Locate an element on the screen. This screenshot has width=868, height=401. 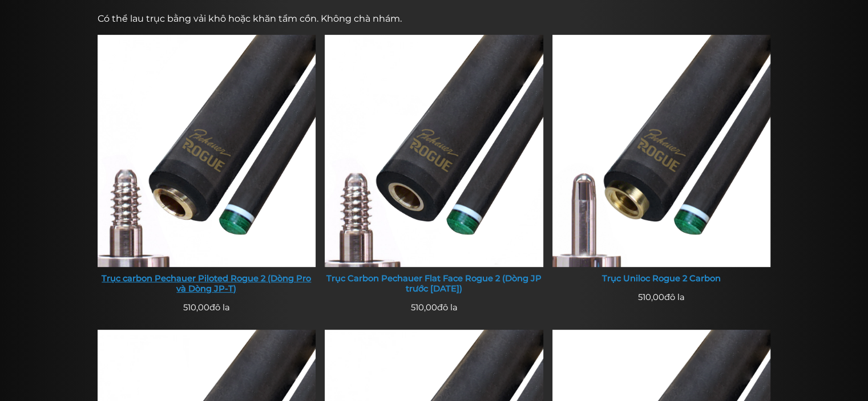
img: Trục Uniloc Rogue 2 Carbon is located at coordinates (661, 150).